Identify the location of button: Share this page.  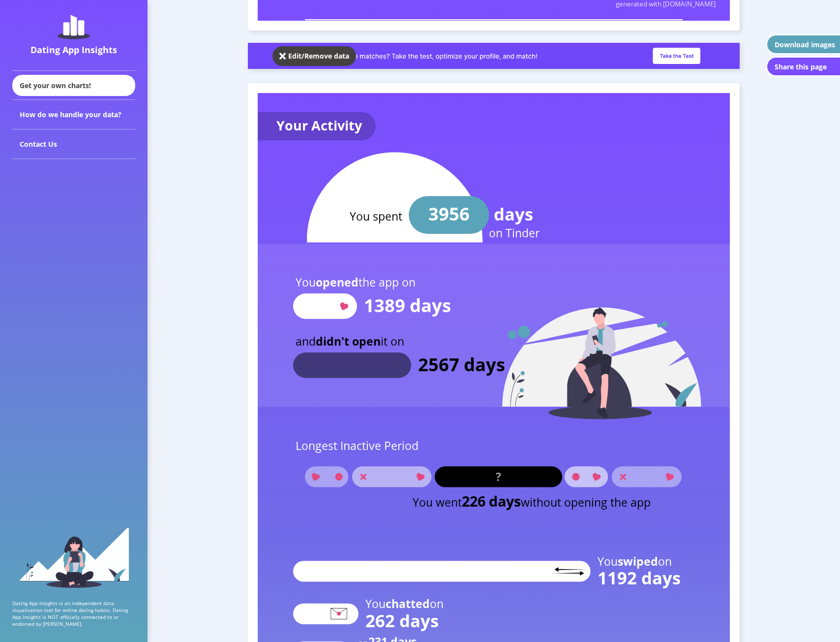
(803, 66).